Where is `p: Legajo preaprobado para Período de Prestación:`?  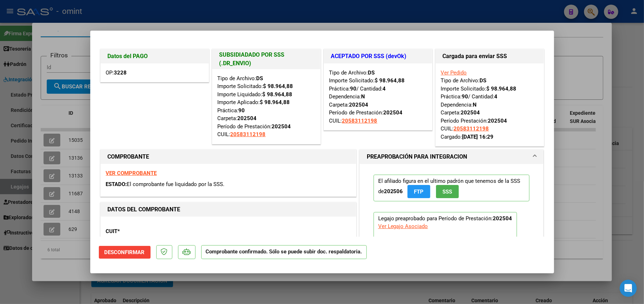
p: Legajo preaprobado para Período de Prestación: is located at coordinates (446, 250).